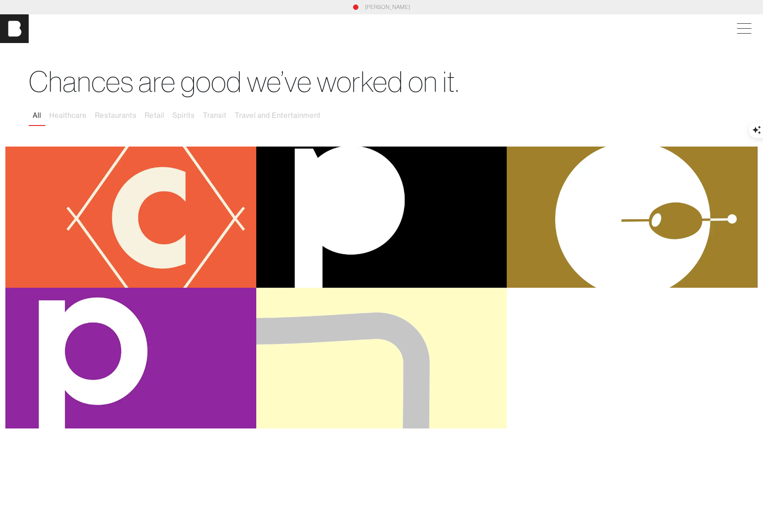 The width and height of the screenshot is (763, 532). I want to click on h1: Chances are good we’ve worked on it., so click(382, 81).